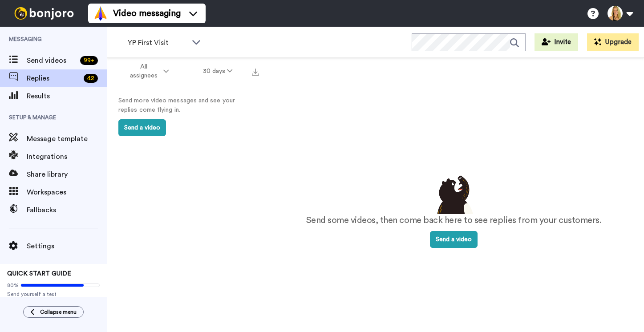 The height and width of the screenshot is (332, 644). Describe the element at coordinates (52, 60) in the screenshot. I see `span: Send videos` at that location.